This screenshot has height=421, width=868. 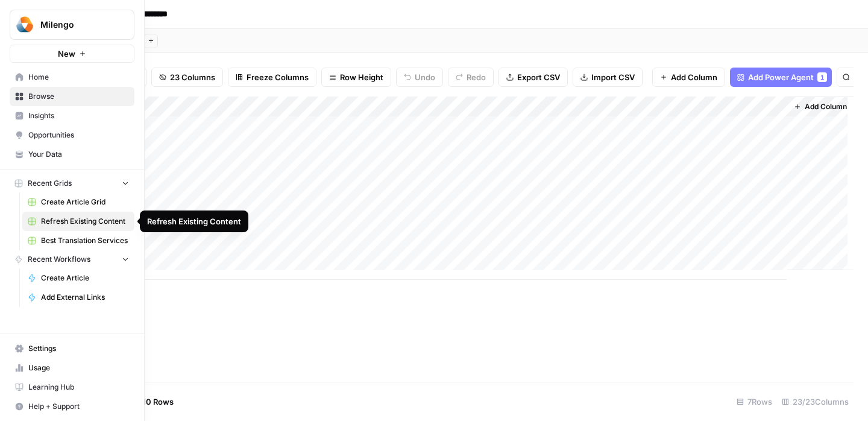 What do you see at coordinates (781, 77) in the screenshot?
I see `span: Add Power Agent` at bounding box center [781, 77].